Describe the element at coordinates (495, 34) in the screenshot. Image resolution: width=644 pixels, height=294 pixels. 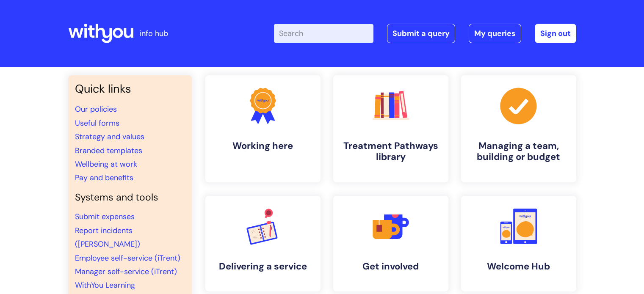
I see `a: My queries` at that location.